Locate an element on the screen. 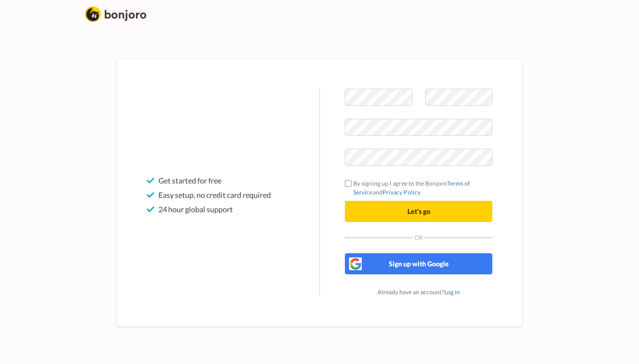 This screenshot has height=364, width=639. span: 24 hour global support is located at coordinates (196, 209).